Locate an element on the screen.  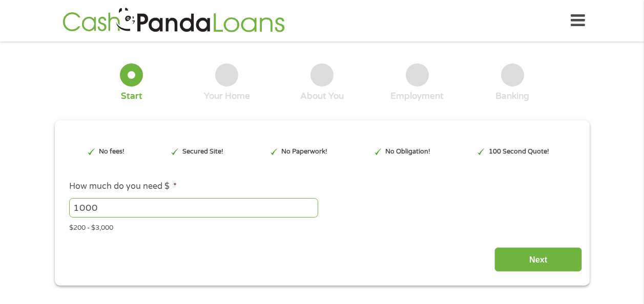
div: Employment is located at coordinates (417, 96).